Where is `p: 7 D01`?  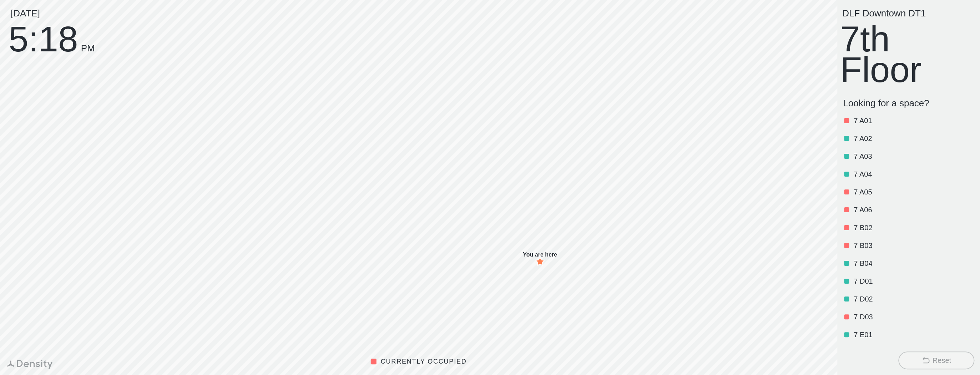 p: 7 D01 is located at coordinates (914, 281).